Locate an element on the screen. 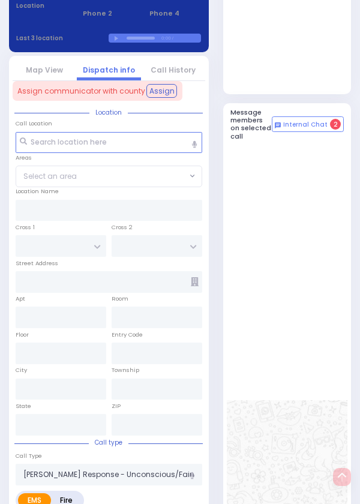  label: Street Address is located at coordinates (37, 264).